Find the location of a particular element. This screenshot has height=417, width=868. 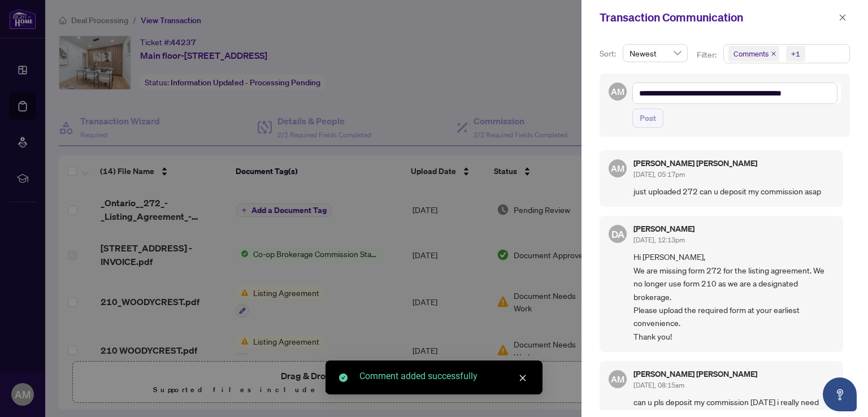

a: Close is located at coordinates (523, 378).